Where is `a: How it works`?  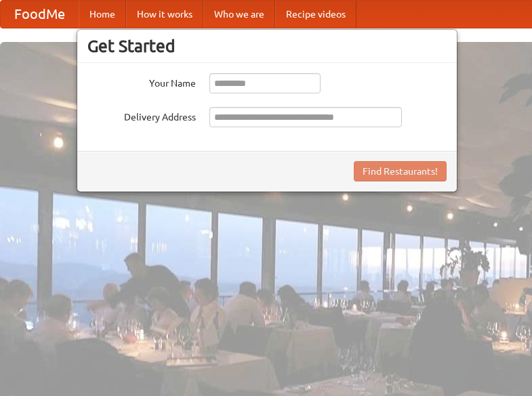 a: How it works is located at coordinates (165, 14).